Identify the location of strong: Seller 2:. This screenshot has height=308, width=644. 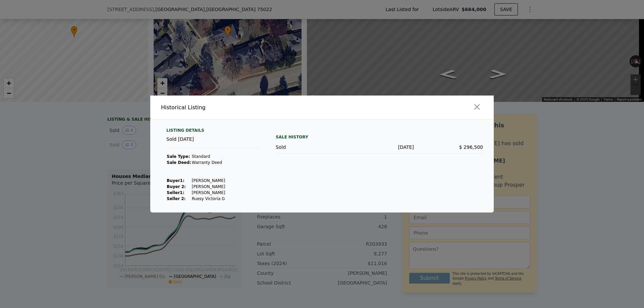
(176, 199).